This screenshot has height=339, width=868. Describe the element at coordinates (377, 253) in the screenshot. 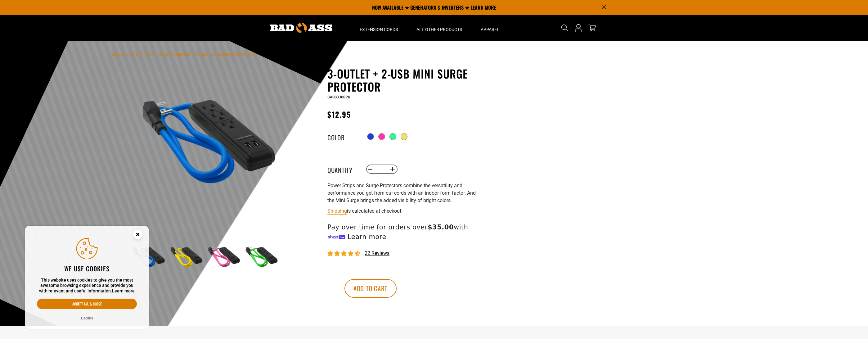

I see `span: 22 reviews` at that location.